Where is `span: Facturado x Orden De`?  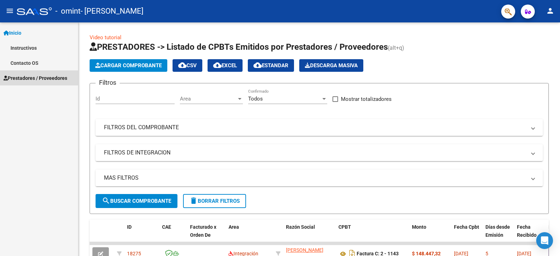 span: Facturado x Orden De is located at coordinates (203, 231).